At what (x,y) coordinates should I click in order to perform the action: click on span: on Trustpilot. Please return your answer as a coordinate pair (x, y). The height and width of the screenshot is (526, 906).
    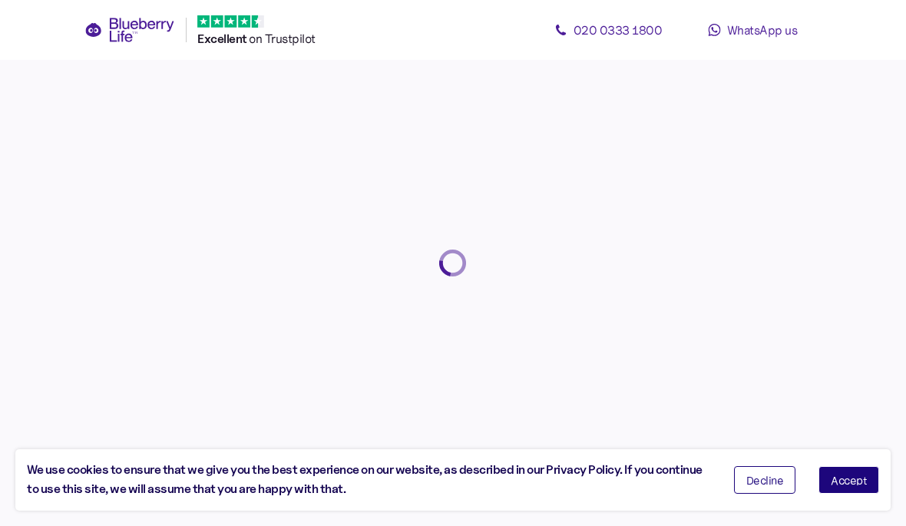
    Looking at the image, I should click on (282, 38).